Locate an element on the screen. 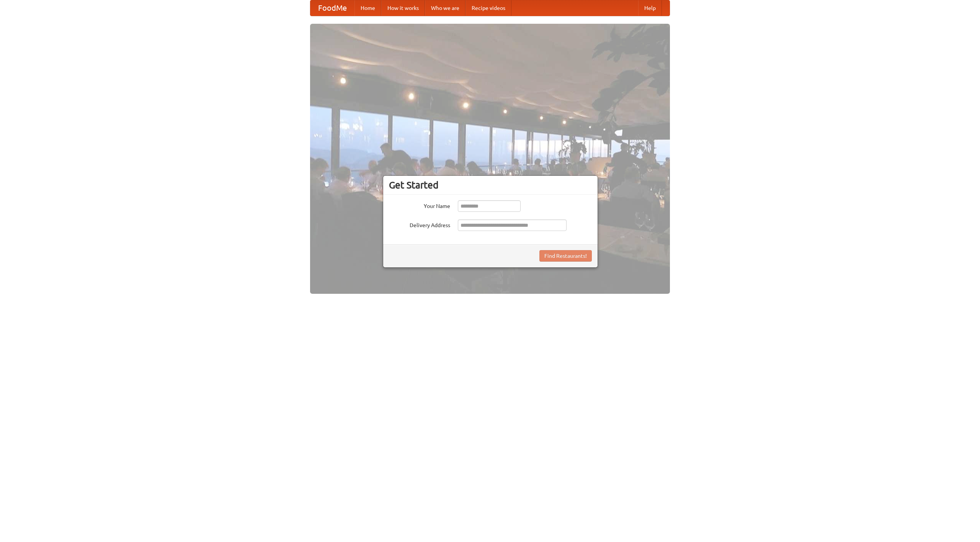 The height and width of the screenshot is (542, 980). a: Home is located at coordinates (368, 8).